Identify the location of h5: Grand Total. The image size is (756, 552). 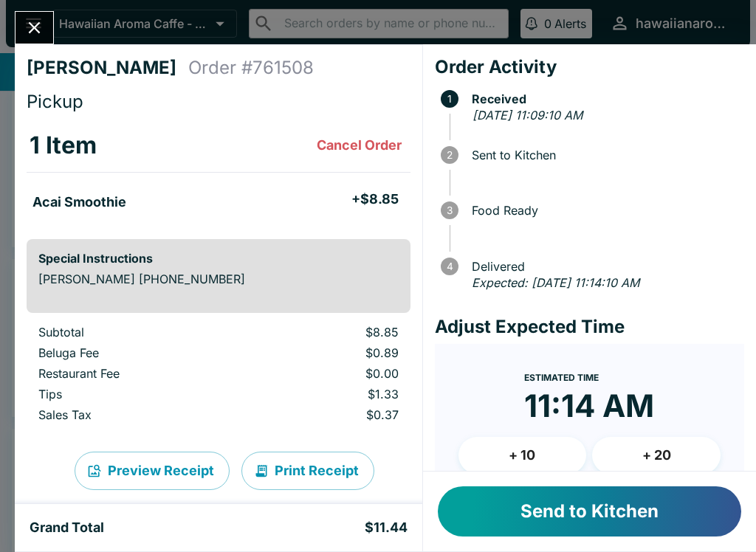
(67, 528).